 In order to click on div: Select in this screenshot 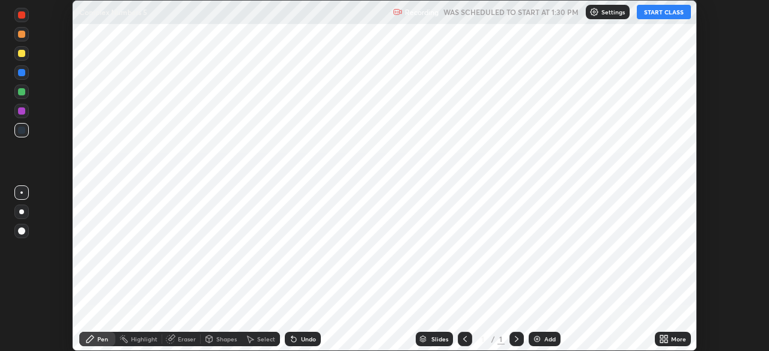, I will do `click(266, 339)`.